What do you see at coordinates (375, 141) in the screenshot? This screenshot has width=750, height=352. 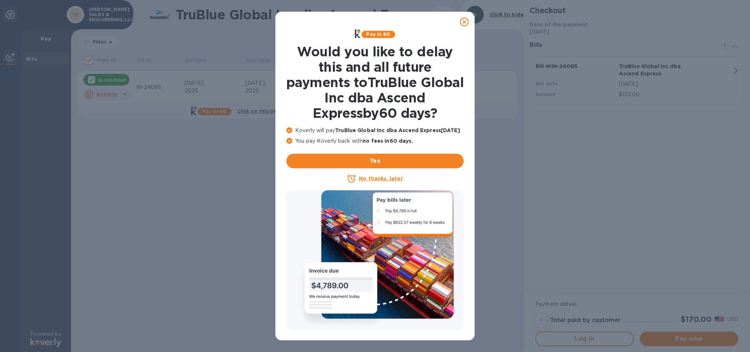 I see `p: You pay Koverly back with` at bounding box center [375, 141].